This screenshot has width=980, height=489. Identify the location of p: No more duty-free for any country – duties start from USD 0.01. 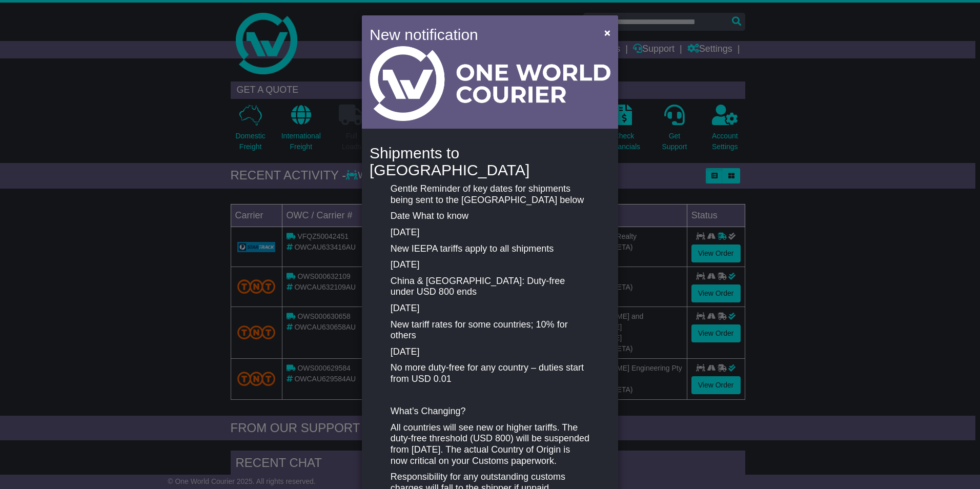
(490, 373).